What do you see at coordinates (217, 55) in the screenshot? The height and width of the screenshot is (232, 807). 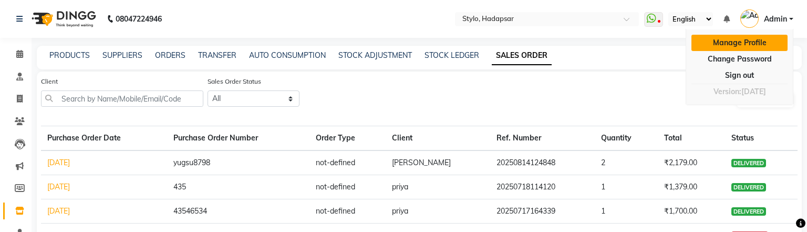 I see `a: TRANSFER` at bounding box center [217, 55].